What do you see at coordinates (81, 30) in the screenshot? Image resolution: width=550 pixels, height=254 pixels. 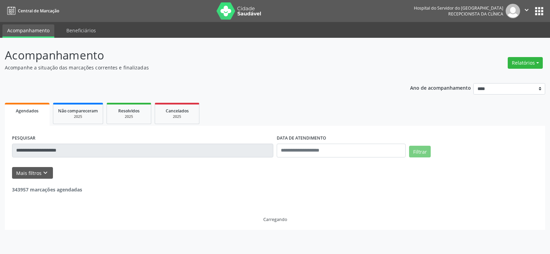 I see `a: Beneficiários` at bounding box center [81, 30].